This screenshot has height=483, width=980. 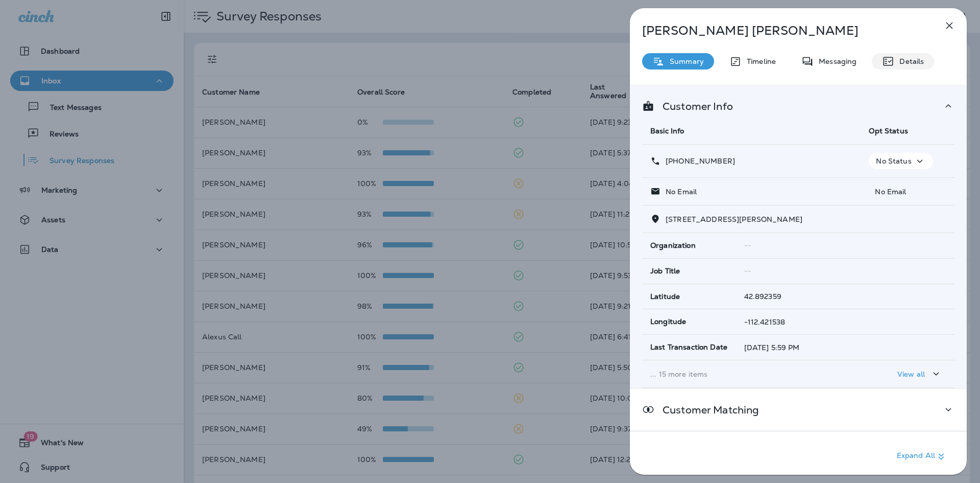 What do you see at coordinates (689, 347) in the screenshot?
I see `span: Last Transaction Date` at bounding box center [689, 347].